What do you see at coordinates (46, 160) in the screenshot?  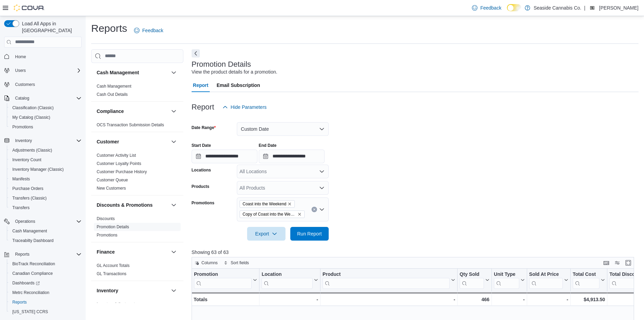 I see `button: Inventory Count` at bounding box center [46, 160].